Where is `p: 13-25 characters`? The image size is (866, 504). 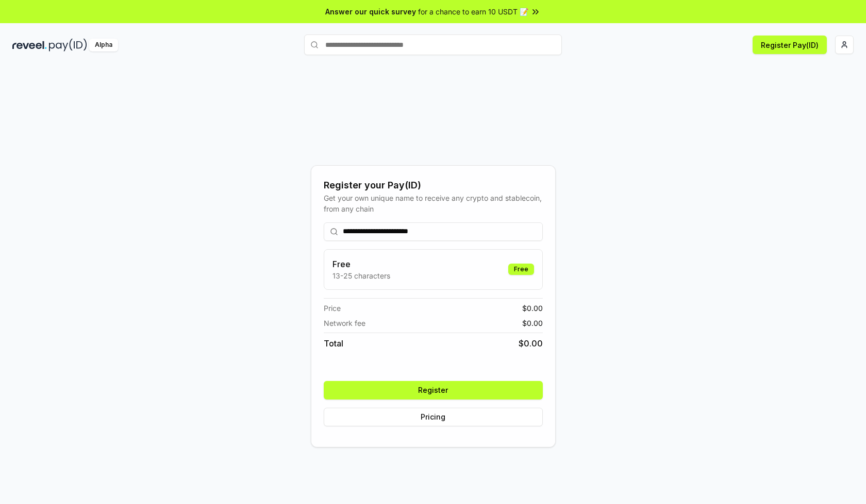
p: 13-25 characters is located at coordinates (362, 276).